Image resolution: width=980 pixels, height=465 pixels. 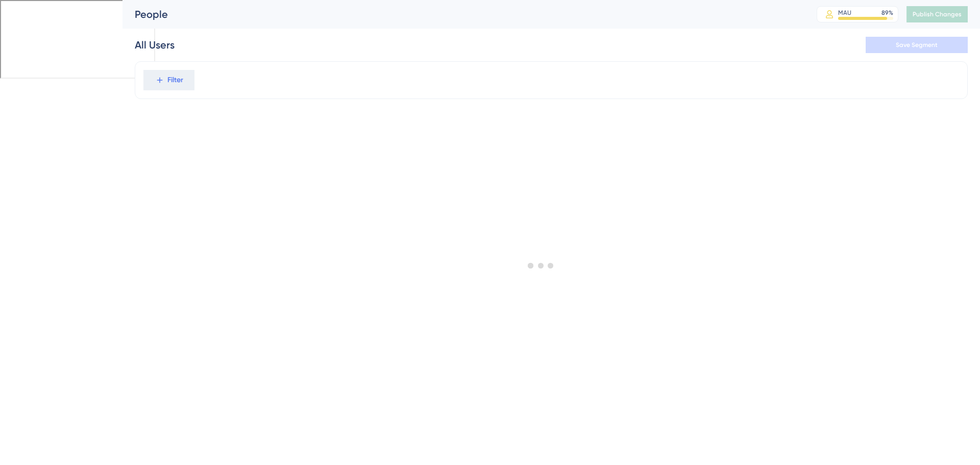 What do you see at coordinates (917, 45) in the screenshot?
I see `span: Save Segment` at bounding box center [917, 45].